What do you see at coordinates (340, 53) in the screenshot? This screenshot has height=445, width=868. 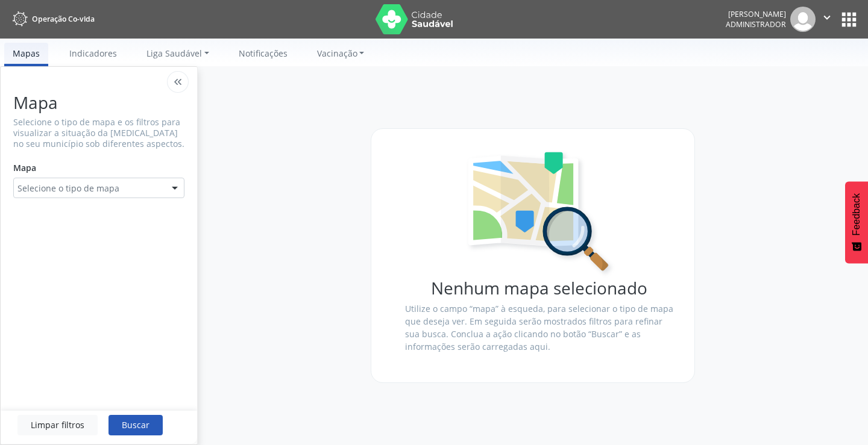 I see `a: Vacinação` at bounding box center [340, 53].